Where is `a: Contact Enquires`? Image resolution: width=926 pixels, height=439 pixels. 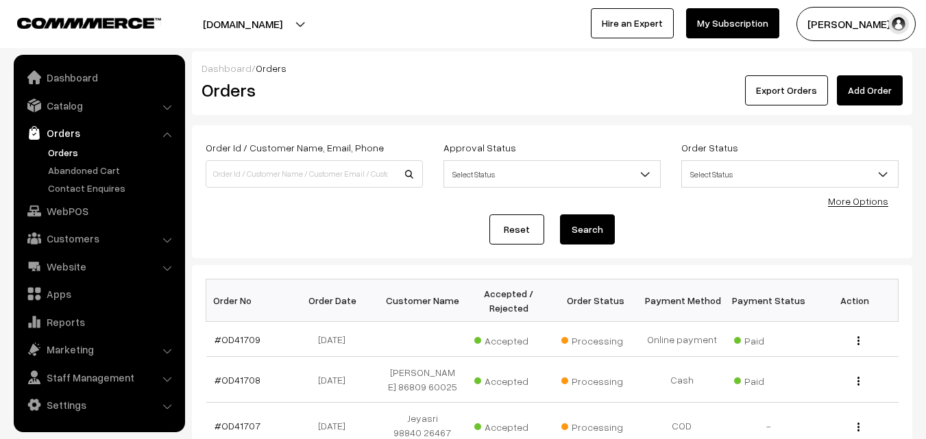
a: Contact Enquires is located at coordinates (112, 188).